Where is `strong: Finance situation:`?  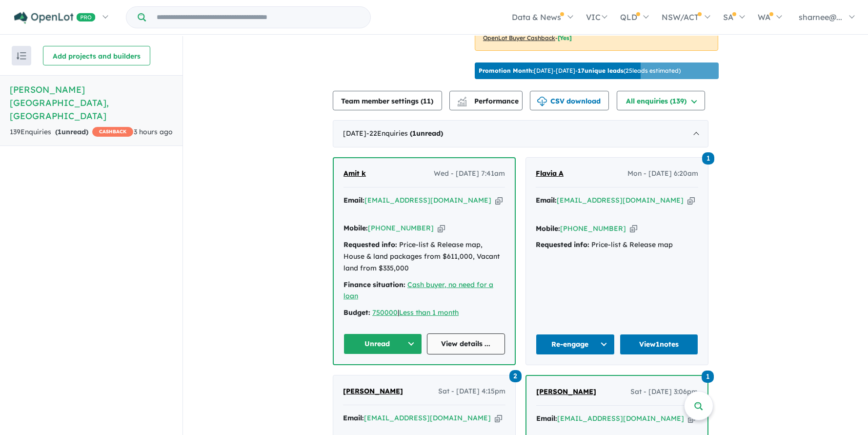 strong: Finance situation: is located at coordinates (374, 285).